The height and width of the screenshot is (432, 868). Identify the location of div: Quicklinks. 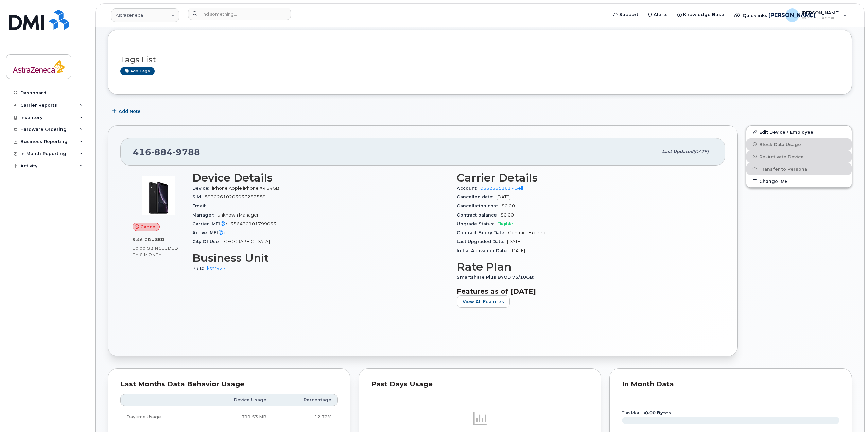
(755, 15).